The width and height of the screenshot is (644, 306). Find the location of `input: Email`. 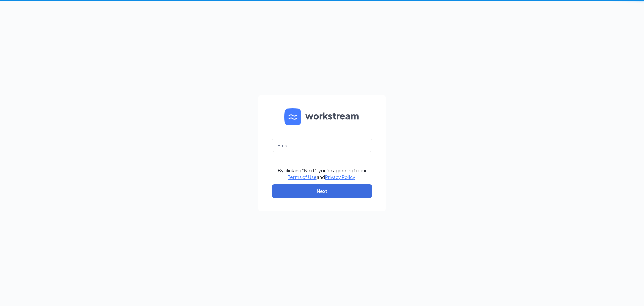

input: Email is located at coordinates (322, 145).